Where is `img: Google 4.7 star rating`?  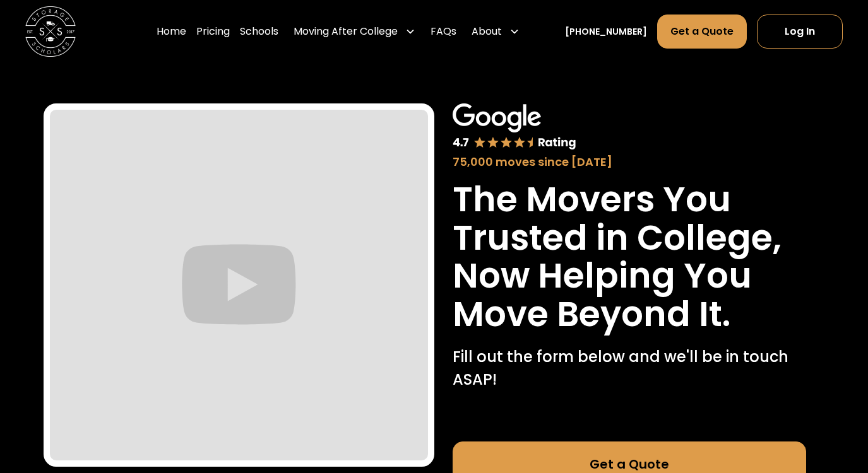 img: Google 4.7 star rating is located at coordinates (514, 127).